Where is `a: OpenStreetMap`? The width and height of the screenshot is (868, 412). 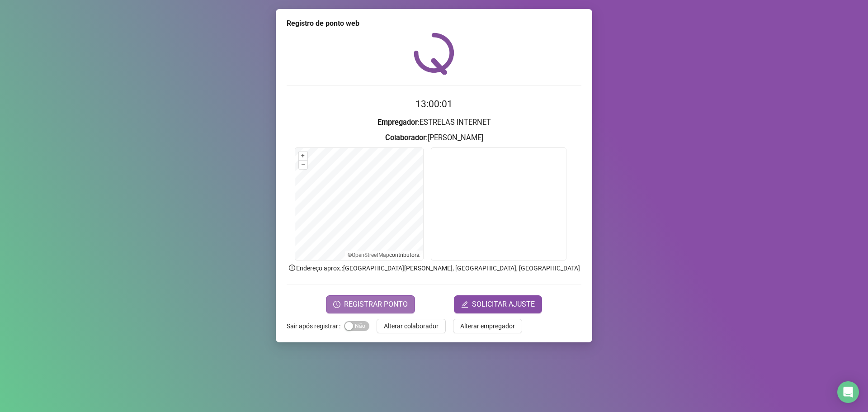
a: OpenStreetMap is located at coordinates (371, 255).